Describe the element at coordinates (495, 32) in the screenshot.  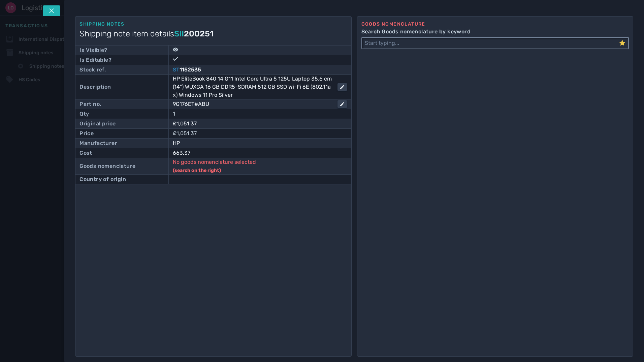
I see `label: Search Goods nomenclature by keyword` at that location.